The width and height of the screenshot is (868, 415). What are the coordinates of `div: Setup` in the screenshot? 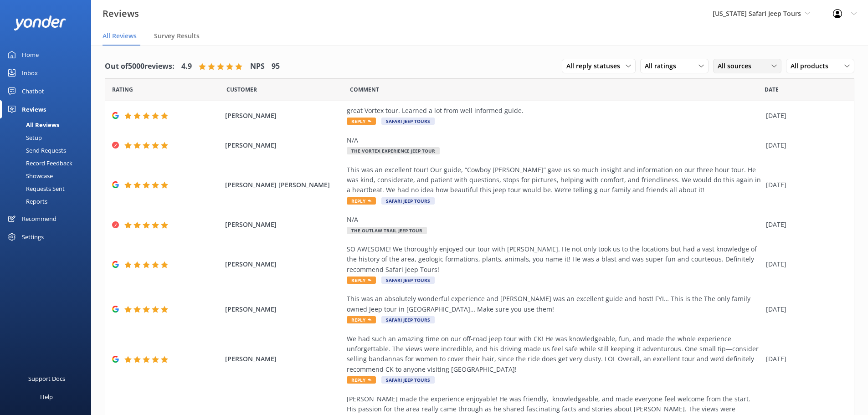 It's located at (24, 138).